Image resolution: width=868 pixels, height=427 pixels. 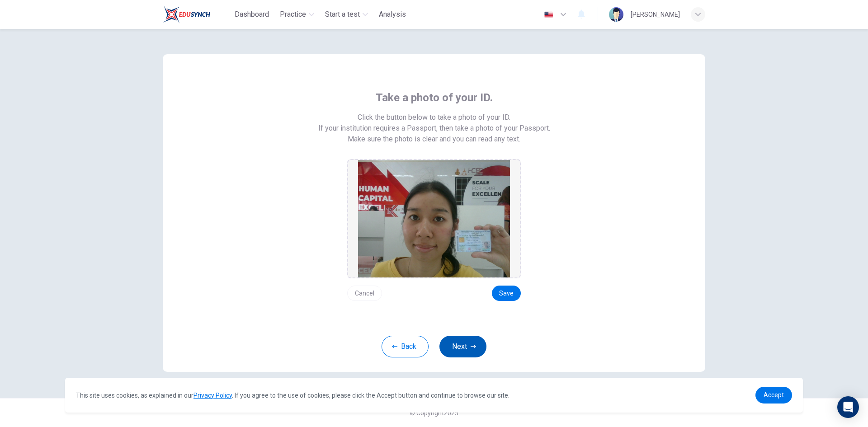 I want to click on button: Practice, so click(x=297, y=14).